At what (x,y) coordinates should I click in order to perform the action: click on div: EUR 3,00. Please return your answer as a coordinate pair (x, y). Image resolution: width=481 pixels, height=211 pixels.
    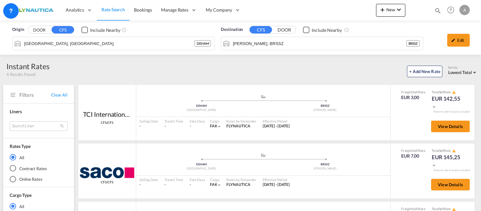
    Looking at the image, I should click on (413, 98).